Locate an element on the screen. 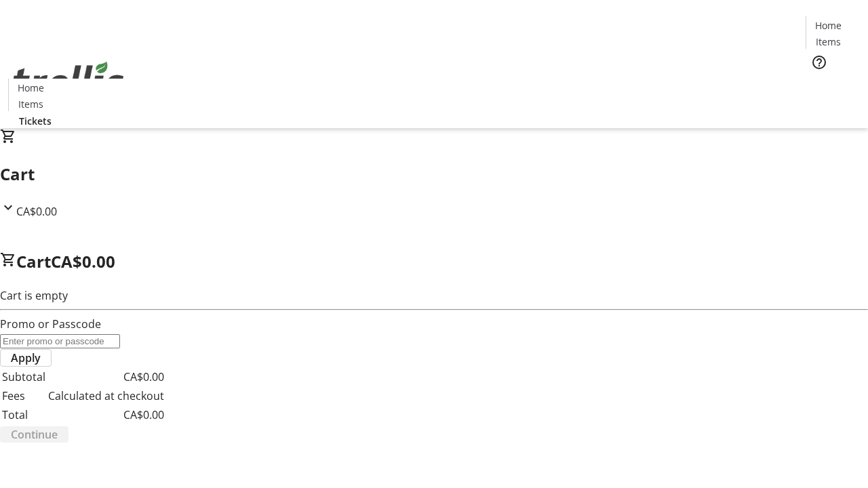 The image size is (868, 488). img: Orient E2E Organization gAGAplvE66's Logo is located at coordinates (68, 80).